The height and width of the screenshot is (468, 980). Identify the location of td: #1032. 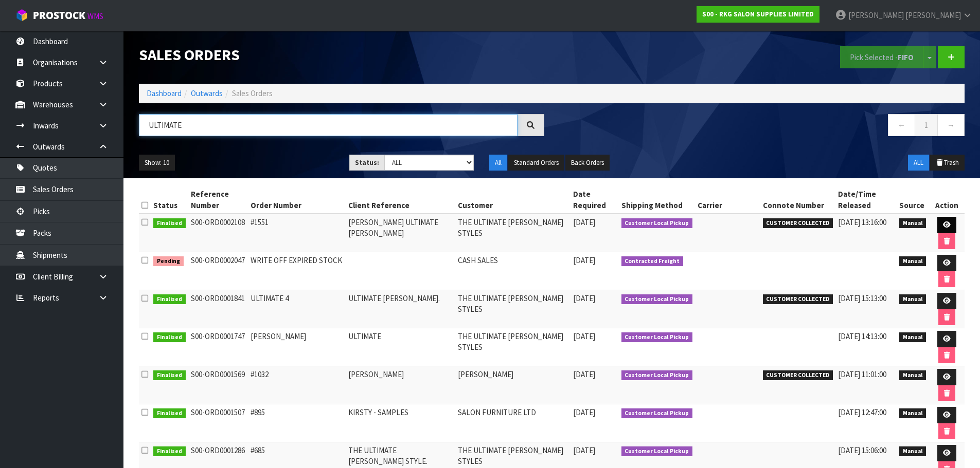
(297, 386).